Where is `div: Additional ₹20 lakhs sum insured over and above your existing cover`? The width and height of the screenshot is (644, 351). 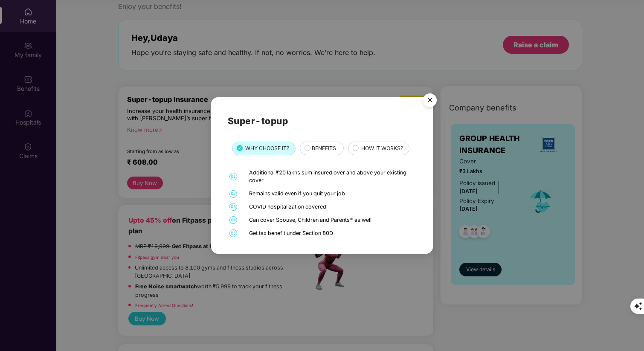
div: Additional ₹20 lakhs sum insured over and above your existing cover is located at coordinates (331, 177).